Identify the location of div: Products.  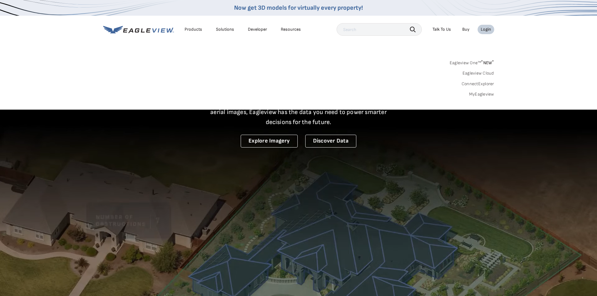
(193, 29).